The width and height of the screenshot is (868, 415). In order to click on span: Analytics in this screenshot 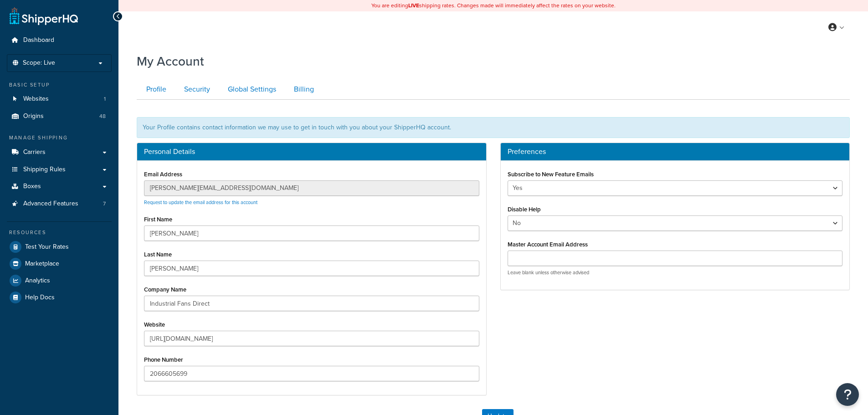, I will do `click(37, 281)`.